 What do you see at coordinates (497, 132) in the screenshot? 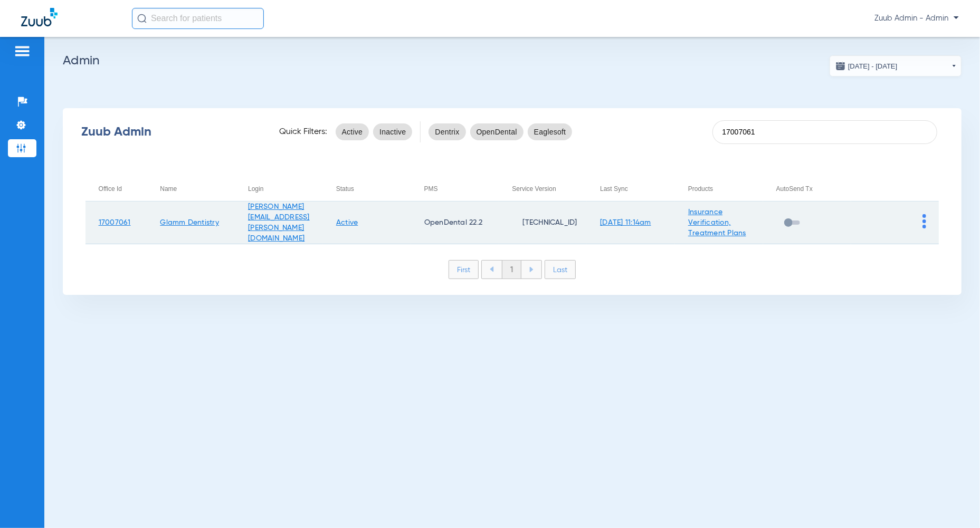
I see `span: OpenDental` at bounding box center [497, 132].